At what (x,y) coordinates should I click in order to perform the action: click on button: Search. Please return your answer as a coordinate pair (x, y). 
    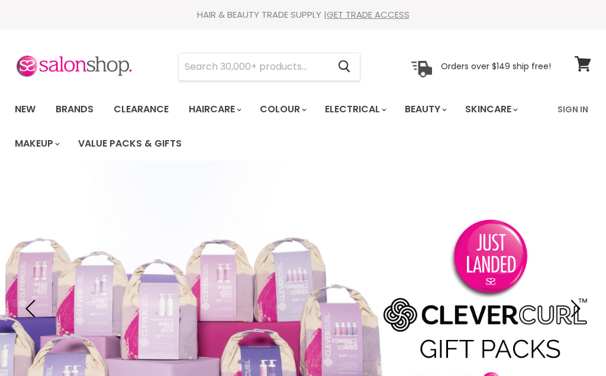
    Looking at the image, I should click on (344, 67).